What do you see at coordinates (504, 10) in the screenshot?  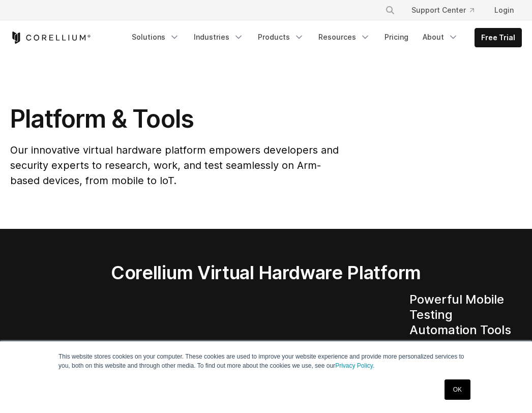 I see `a: Login` at bounding box center [504, 10].